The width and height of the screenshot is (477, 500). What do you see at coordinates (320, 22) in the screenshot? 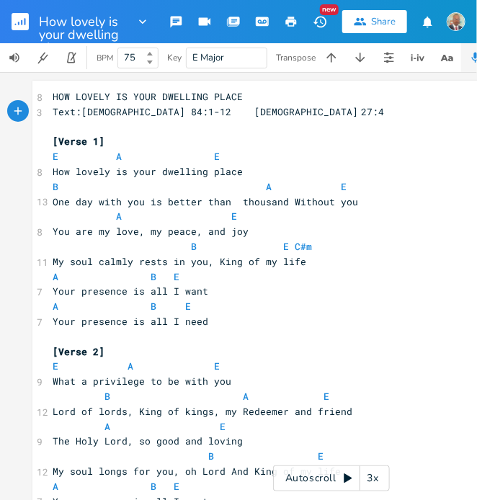
I see `button: New` at bounding box center [320, 22].